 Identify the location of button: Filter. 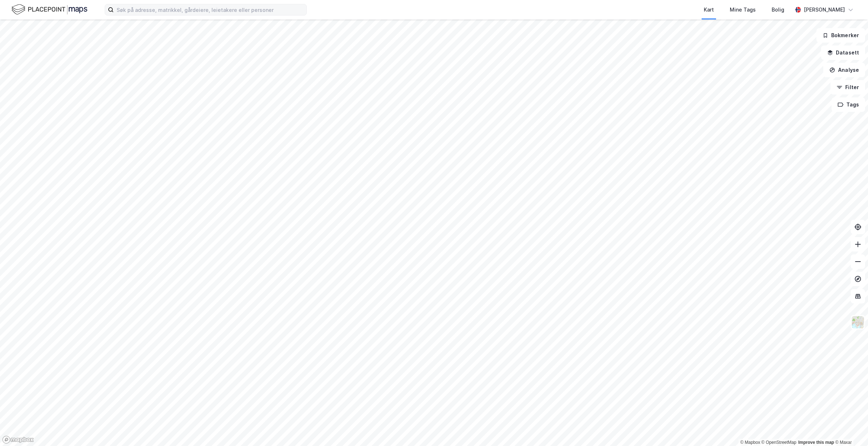
(848, 87).